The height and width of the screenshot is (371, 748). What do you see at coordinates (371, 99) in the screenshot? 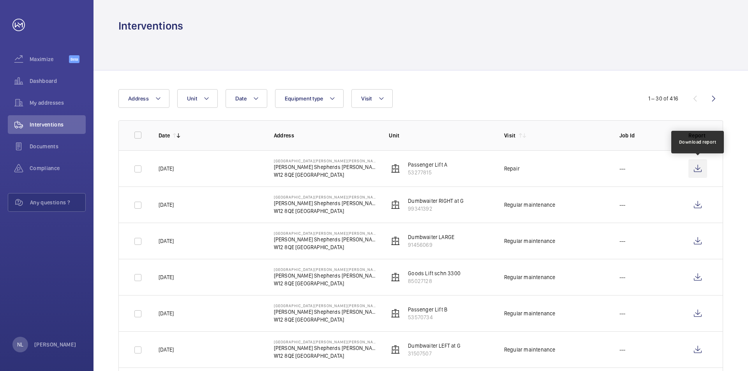
I see `button: Visit` at bounding box center [371, 99].